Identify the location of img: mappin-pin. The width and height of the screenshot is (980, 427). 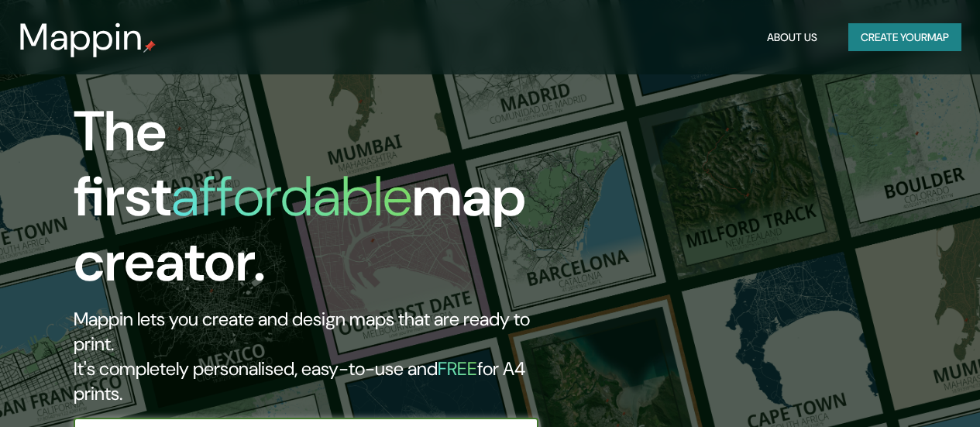
(149, 46).